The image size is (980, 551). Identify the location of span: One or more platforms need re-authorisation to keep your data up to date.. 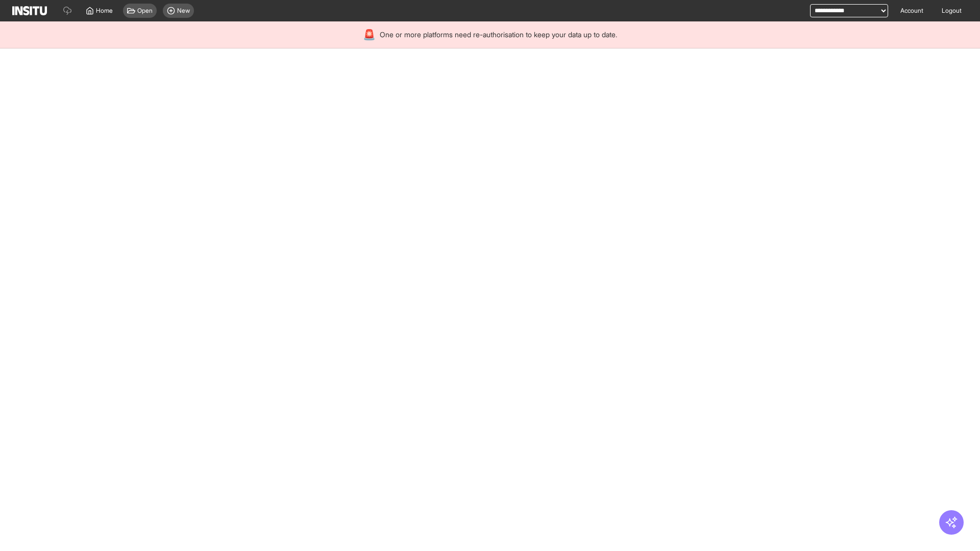
(498, 35).